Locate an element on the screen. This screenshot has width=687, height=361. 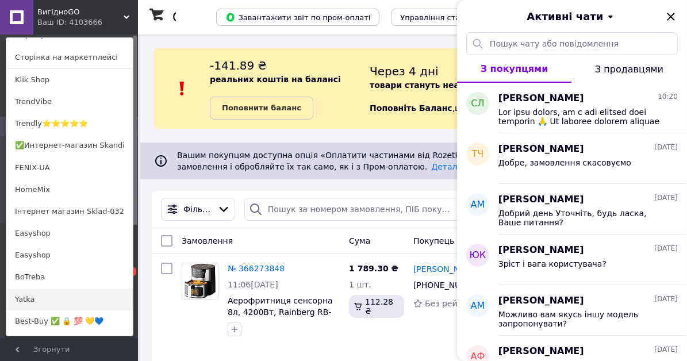
span: З покупцями is located at coordinates (514, 68).